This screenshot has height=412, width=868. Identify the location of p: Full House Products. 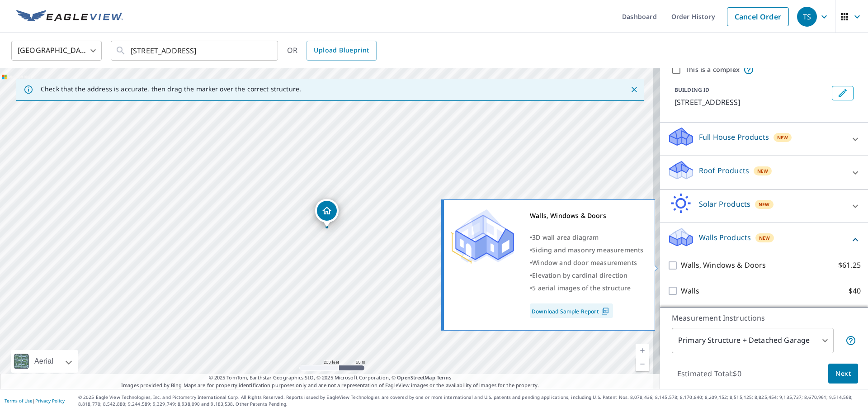
(734, 137).